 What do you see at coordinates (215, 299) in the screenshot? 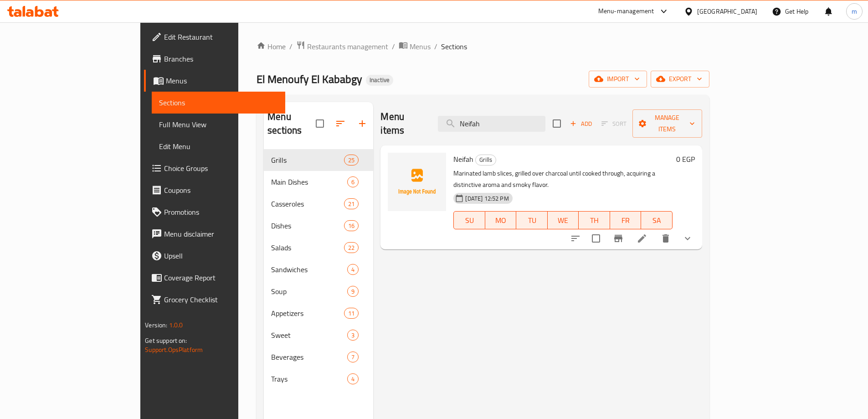
I see `a: Grocery Checklist` at bounding box center [215, 299].